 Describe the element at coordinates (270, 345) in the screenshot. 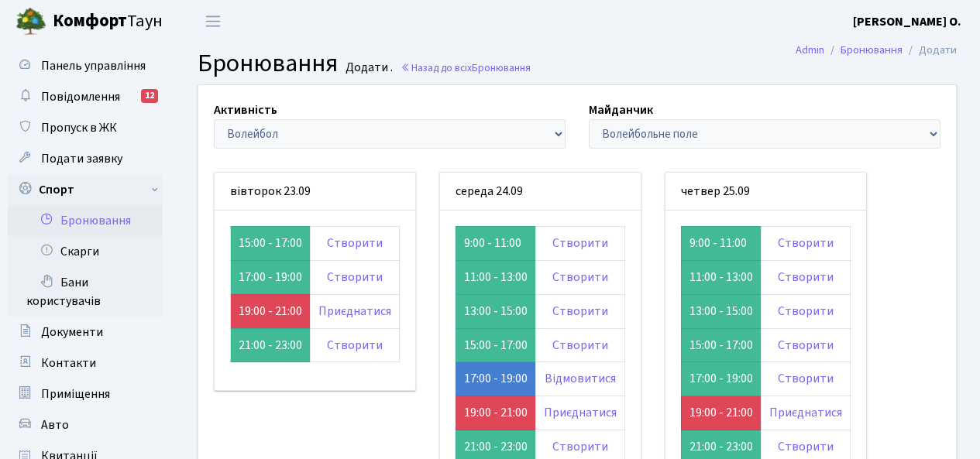

I see `td: 21:00 - 23:00` at that location.